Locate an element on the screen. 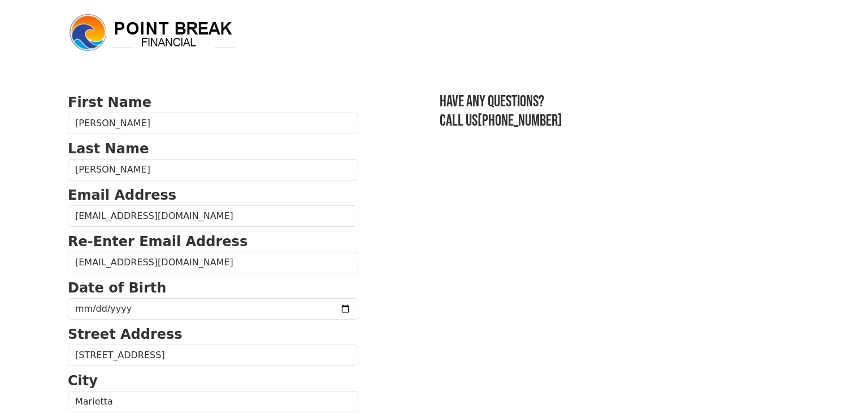 The image size is (868, 413). strong: First Name is located at coordinates (109, 102).